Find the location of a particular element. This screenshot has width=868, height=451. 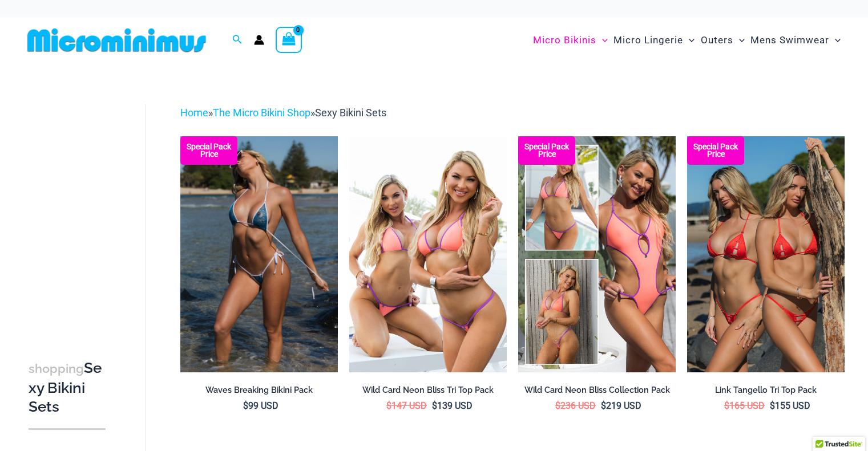

bdi: 147 USD is located at coordinates (407, 406).